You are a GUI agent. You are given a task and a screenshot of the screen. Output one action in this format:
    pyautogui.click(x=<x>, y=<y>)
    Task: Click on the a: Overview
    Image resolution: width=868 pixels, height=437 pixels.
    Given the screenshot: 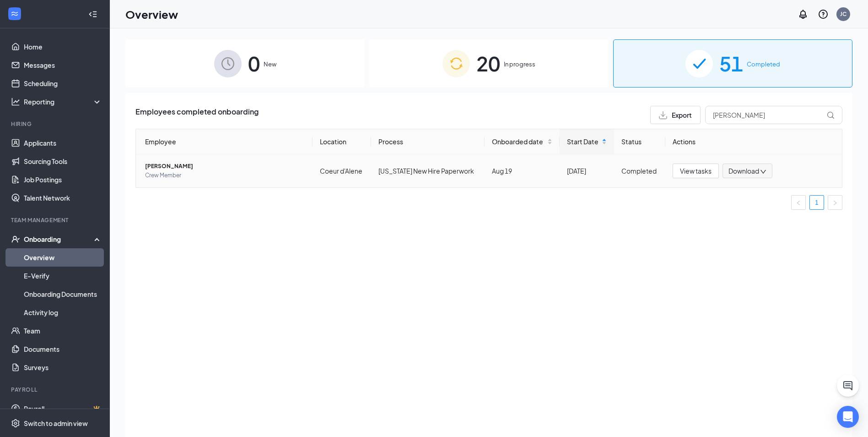 What is the action you would take?
    pyautogui.click(x=63, y=257)
    